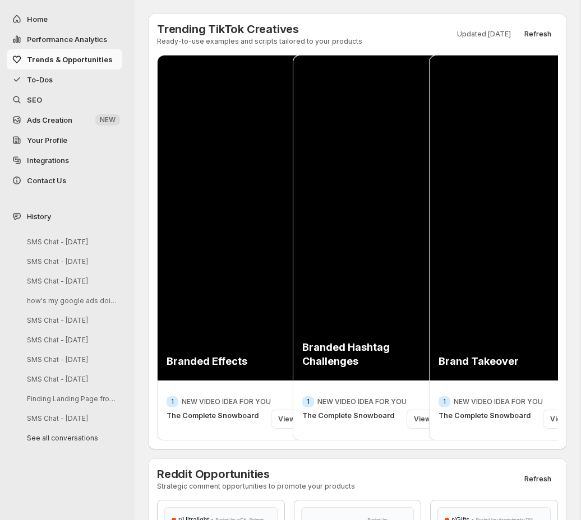 This screenshot has width=581, height=520. What do you see at coordinates (64, 80) in the screenshot?
I see `button: To-Dos` at bounding box center [64, 80].